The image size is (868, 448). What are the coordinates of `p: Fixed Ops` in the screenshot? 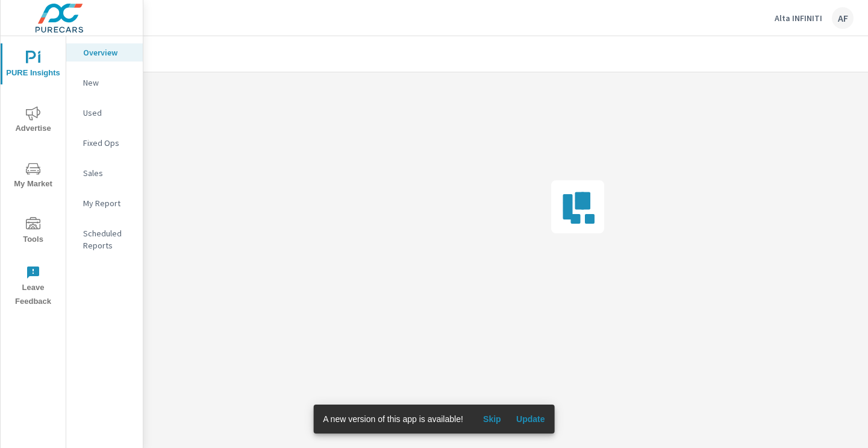 It's located at (108, 143).